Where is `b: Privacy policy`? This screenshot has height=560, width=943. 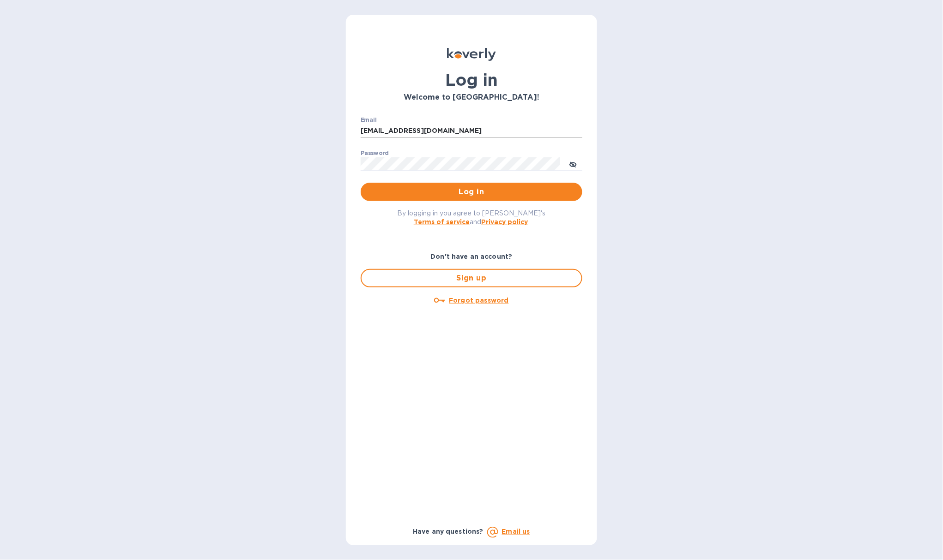 b: Privacy policy is located at coordinates (504, 222).